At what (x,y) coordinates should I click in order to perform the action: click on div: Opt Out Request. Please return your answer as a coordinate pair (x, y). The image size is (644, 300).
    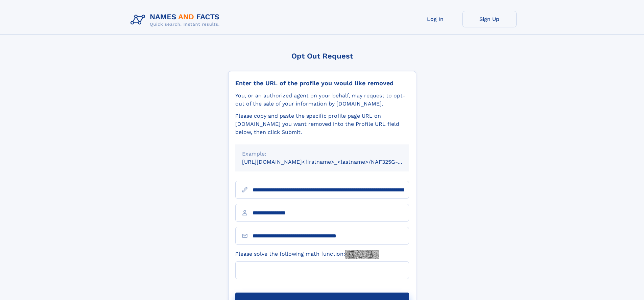
    Looking at the image, I should click on (322, 56).